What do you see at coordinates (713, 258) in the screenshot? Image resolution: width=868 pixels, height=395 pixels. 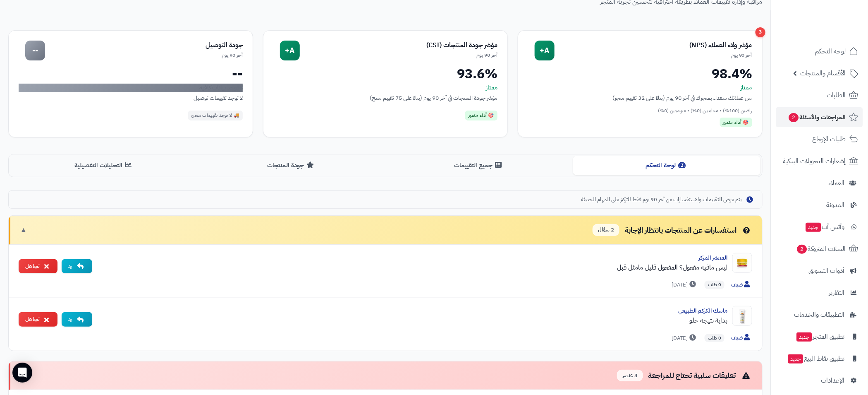 I see `a: المقشر المركز` at bounding box center [713, 258].